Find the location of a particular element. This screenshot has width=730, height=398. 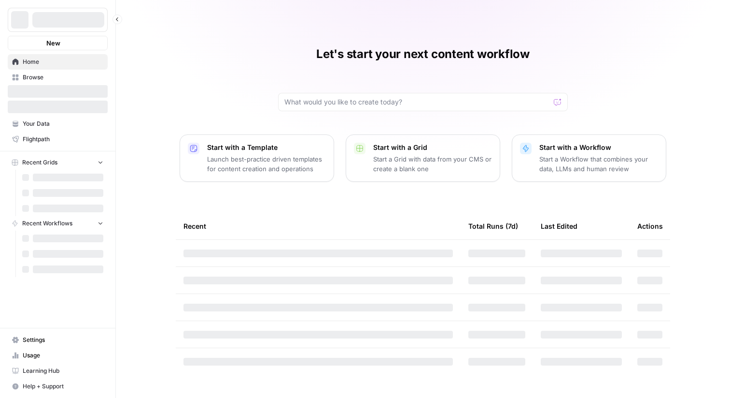

div: Total Runs (7d) is located at coordinates (493, 226).